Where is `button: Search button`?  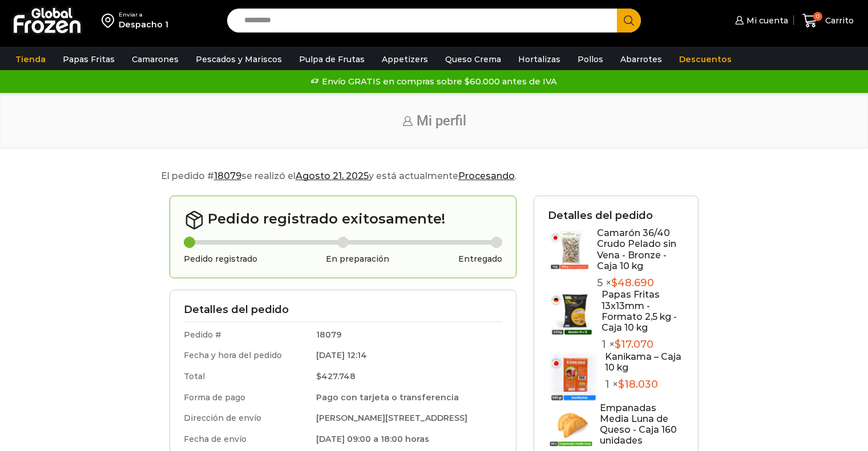
button: Search button is located at coordinates (629, 20).